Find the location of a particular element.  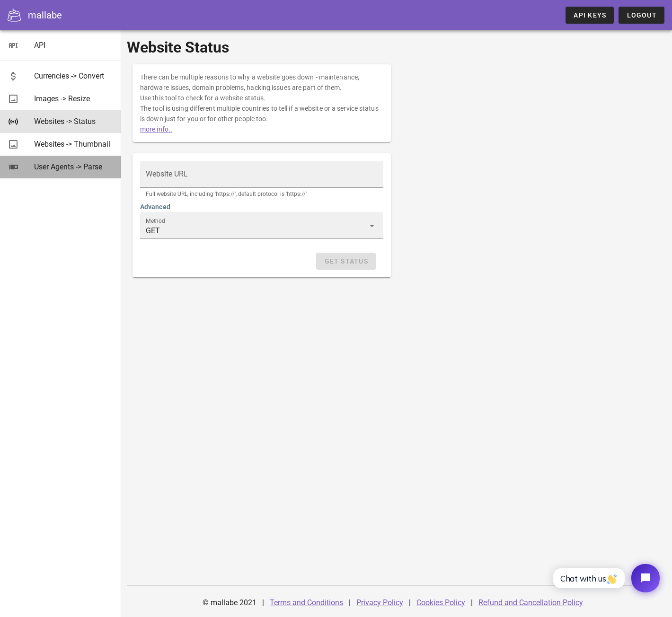

div: Full website URL, including 'https://', default protocol is 'https://' is located at coordinates (262, 194).